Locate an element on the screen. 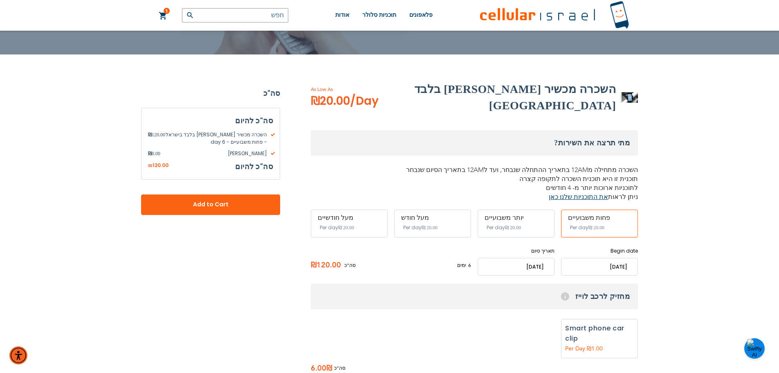  span: Help is located at coordinates (565, 296).